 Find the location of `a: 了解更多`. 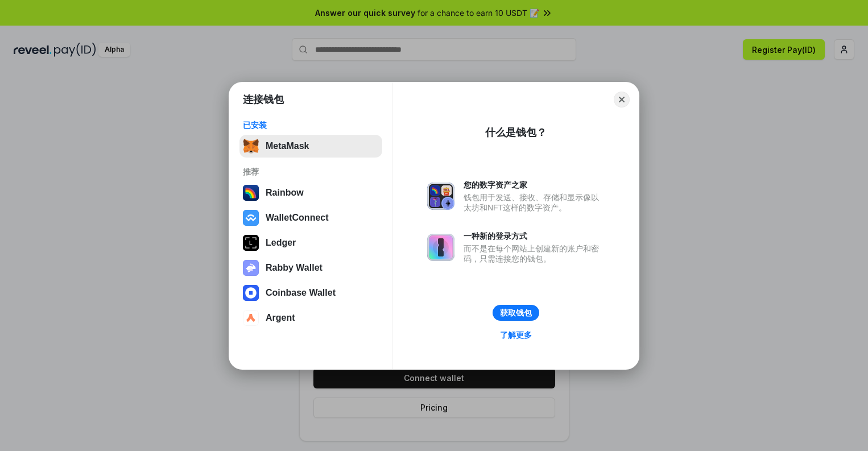

a: 了解更多 is located at coordinates (516, 335).